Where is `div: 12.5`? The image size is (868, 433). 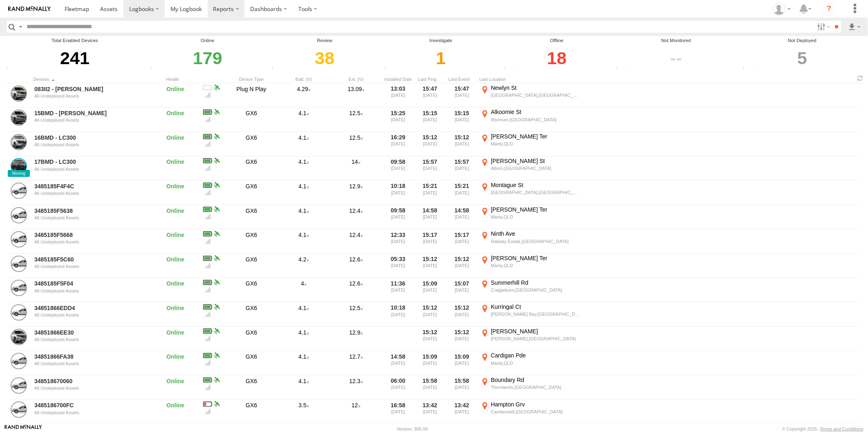 div: 12.5 is located at coordinates (356, 120).